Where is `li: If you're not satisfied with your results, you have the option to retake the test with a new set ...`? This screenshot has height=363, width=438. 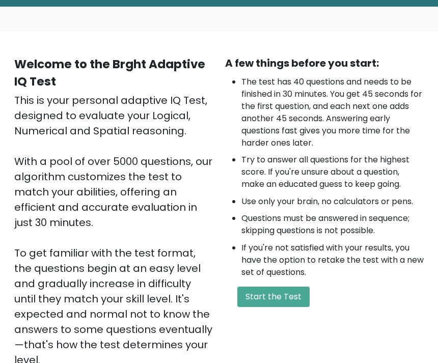
li: If you're not satisfied with your results, you have the option to retake the test with a new set ... is located at coordinates (333, 261).